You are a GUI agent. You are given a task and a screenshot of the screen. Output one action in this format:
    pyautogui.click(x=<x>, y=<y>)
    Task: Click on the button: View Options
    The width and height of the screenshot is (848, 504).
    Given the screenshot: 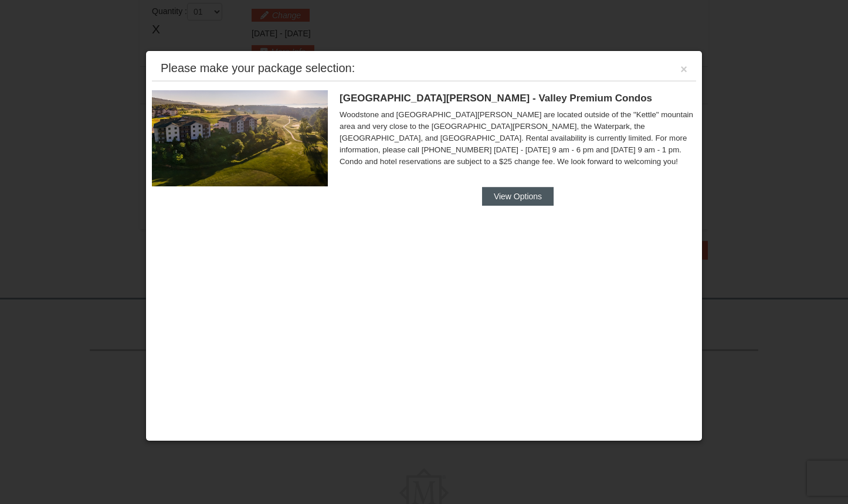 What is the action you would take?
    pyautogui.click(x=518, y=197)
    